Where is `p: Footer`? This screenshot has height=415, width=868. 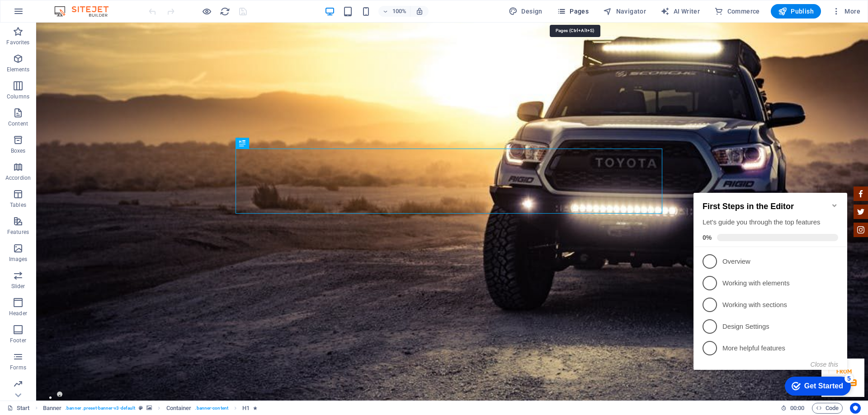 p: Footer is located at coordinates (18, 341).